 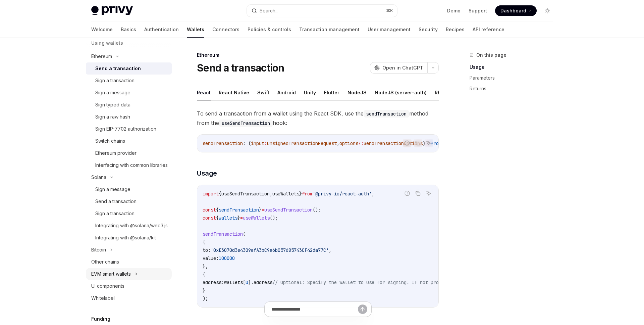 What do you see at coordinates (129, 129) in the screenshot?
I see `a: Sign EIP-7702 authorization` at bounding box center [129, 129].